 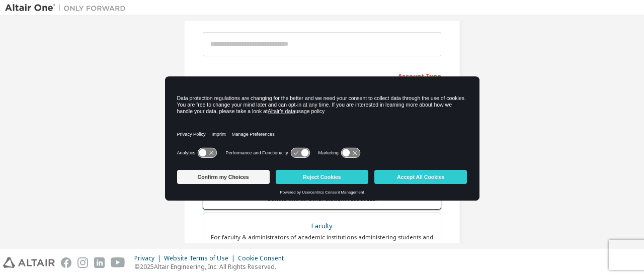 What do you see at coordinates (322, 75) in the screenshot?
I see `div: Account Type` at bounding box center [322, 75].